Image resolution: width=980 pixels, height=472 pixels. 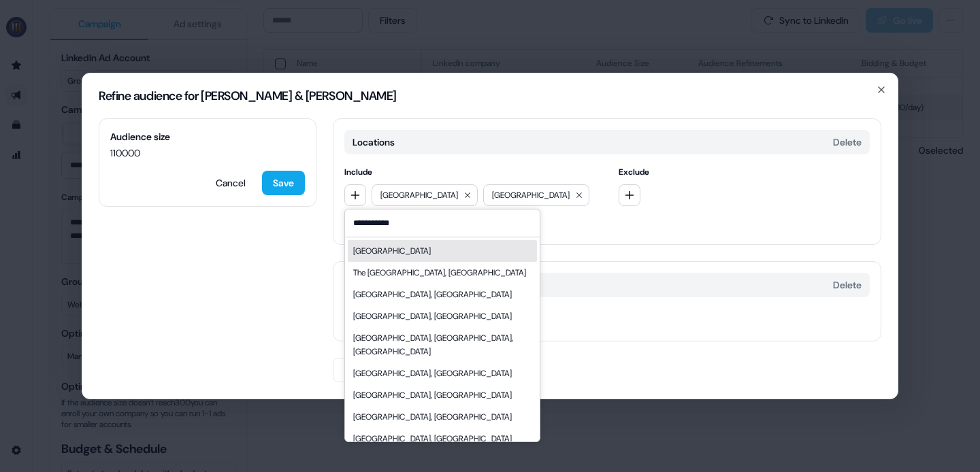 I want to click on button: Add category, so click(x=381, y=370).